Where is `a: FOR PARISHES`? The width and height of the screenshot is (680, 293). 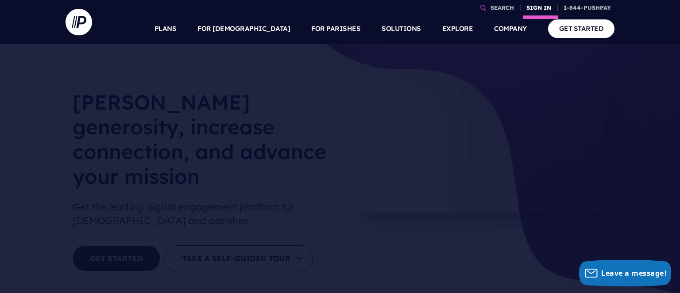
a: FOR PARISHES is located at coordinates (335, 29).